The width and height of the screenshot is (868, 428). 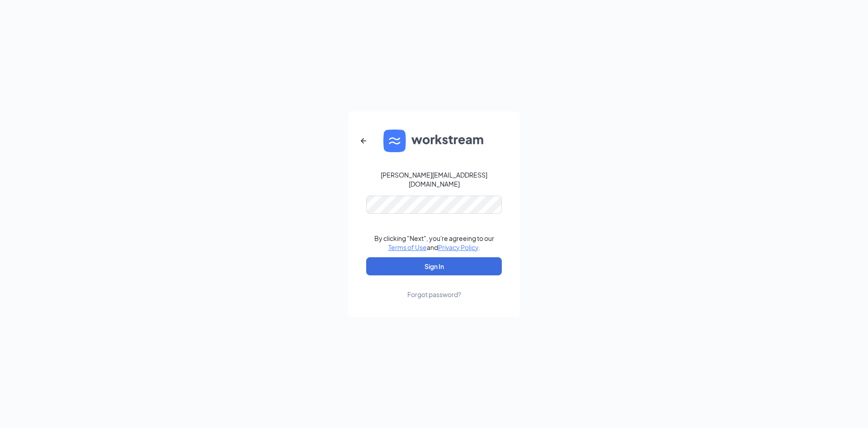 I want to click on button: ArrowLeftNew, so click(x=364, y=141).